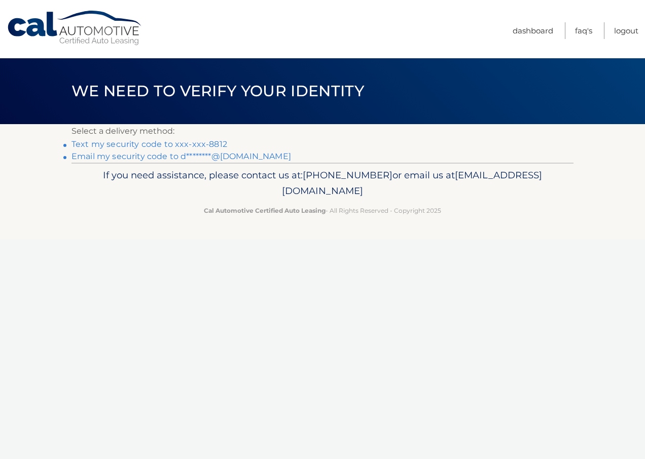  I want to click on p: - All Rights Reserved - Copyright 2025, so click(322, 210).